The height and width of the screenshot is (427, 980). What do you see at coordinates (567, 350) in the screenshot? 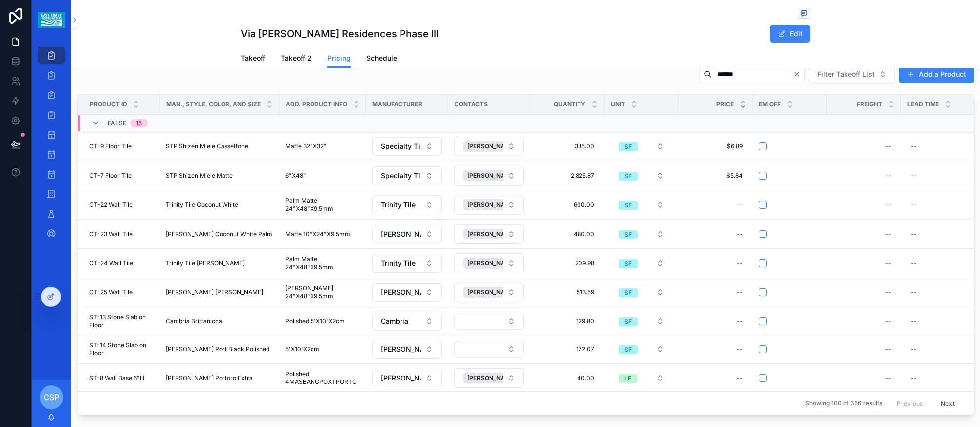
I see `span: 172.07` at bounding box center [567, 350].